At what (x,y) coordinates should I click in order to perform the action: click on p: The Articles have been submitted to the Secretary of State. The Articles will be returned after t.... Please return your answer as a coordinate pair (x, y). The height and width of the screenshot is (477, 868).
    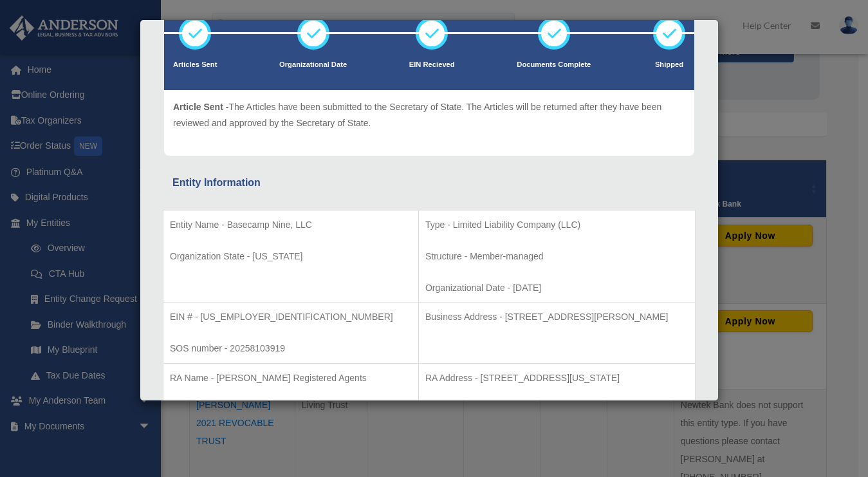
    Looking at the image, I should click on (430, 115).